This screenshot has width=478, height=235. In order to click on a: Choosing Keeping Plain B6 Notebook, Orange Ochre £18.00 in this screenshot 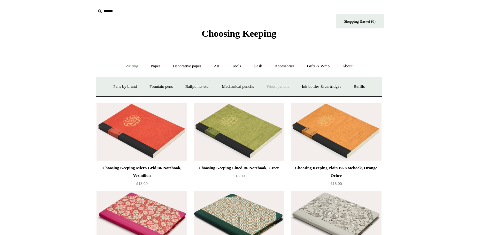, I will do `click(336, 177)`.